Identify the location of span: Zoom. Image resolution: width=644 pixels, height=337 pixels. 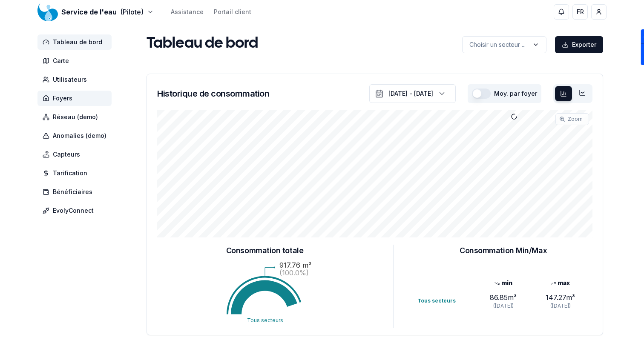
(575, 119).